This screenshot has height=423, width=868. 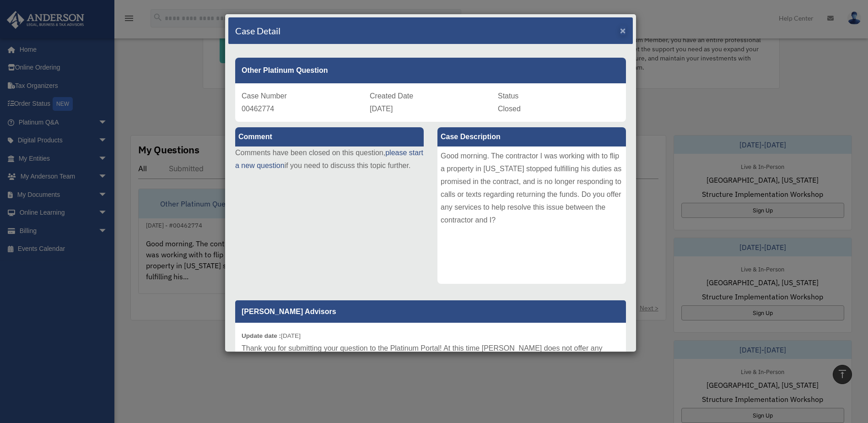 I want to click on h4: Case Detail, so click(x=257, y=30).